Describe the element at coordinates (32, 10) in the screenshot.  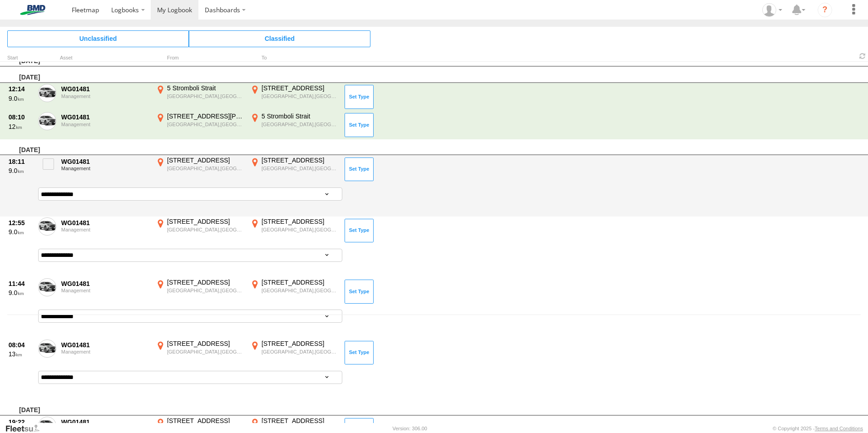
I see `img: bmd-logo.svg` at that location.